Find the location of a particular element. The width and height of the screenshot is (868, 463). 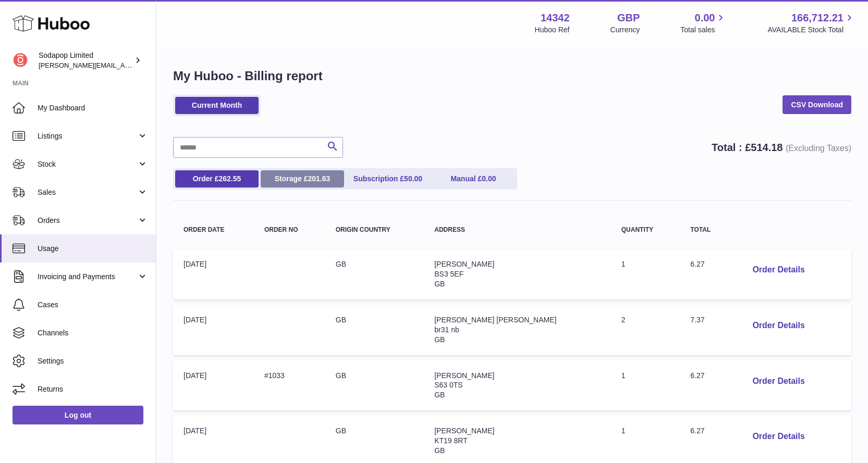

th: Total is located at coordinates (706, 230).